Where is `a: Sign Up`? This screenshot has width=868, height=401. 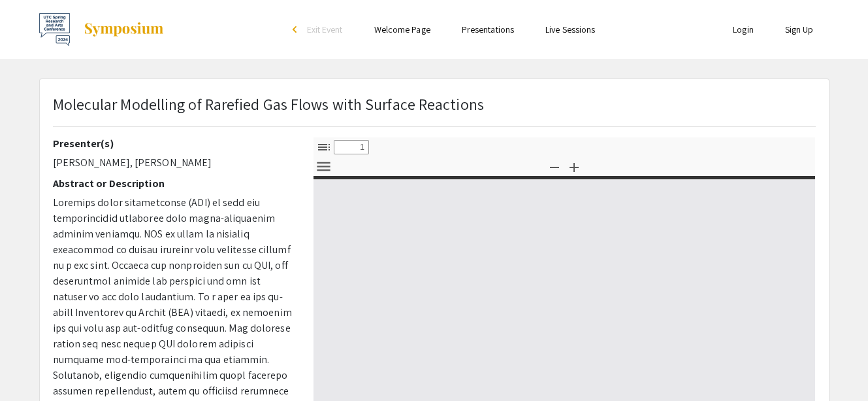
a: Sign Up is located at coordinates (799, 29).